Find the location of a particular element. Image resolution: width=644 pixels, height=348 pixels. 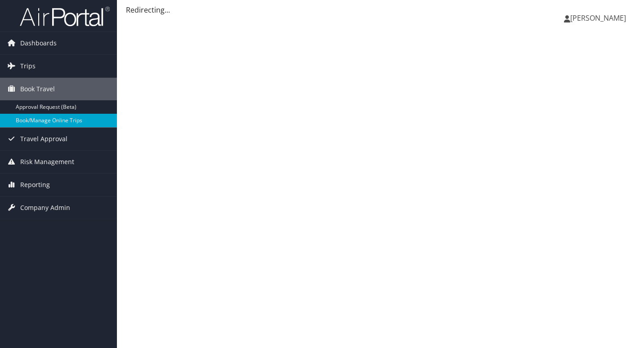

span: Risk Management is located at coordinates (47, 162).